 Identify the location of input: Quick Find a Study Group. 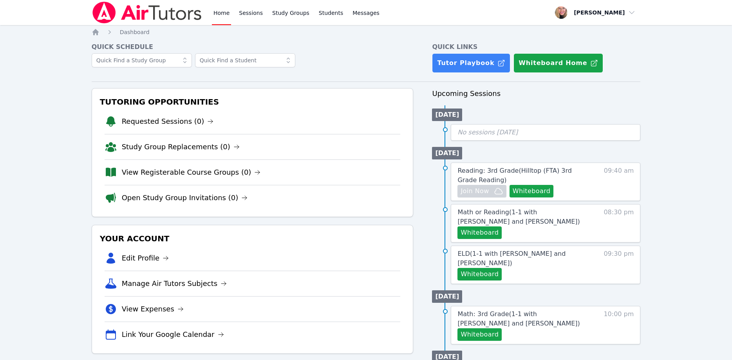
(142, 60).